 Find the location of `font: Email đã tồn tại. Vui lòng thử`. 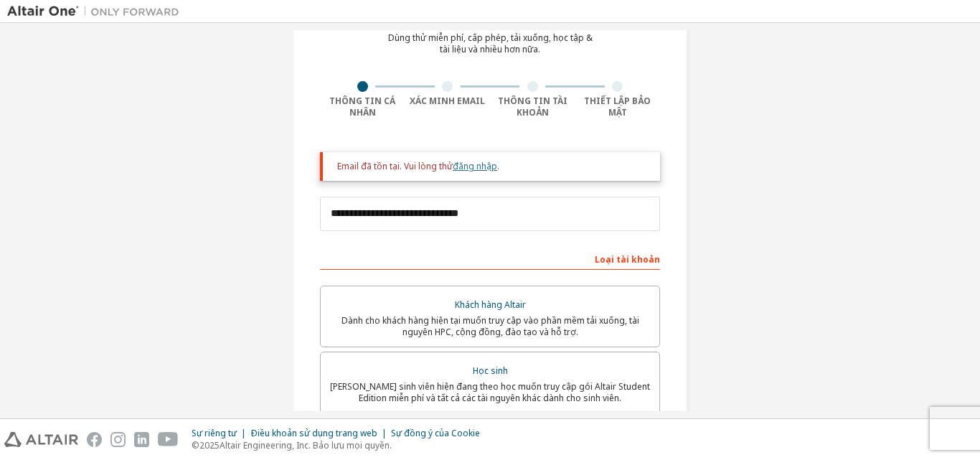

font: Email đã tồn tại. Vui lòng thử is located at coordinates (394, 166).